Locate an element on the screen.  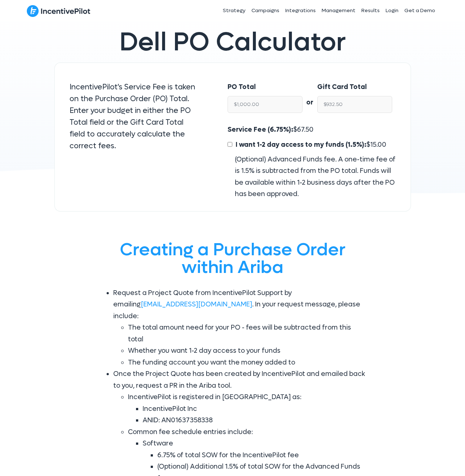
img: IncentivePilot is located at coordinates (59, 11).